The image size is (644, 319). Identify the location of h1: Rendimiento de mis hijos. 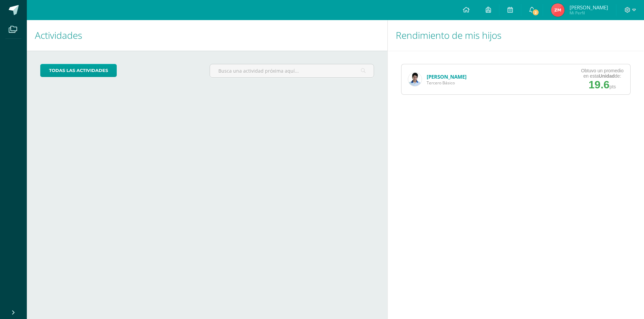
(516, 35).